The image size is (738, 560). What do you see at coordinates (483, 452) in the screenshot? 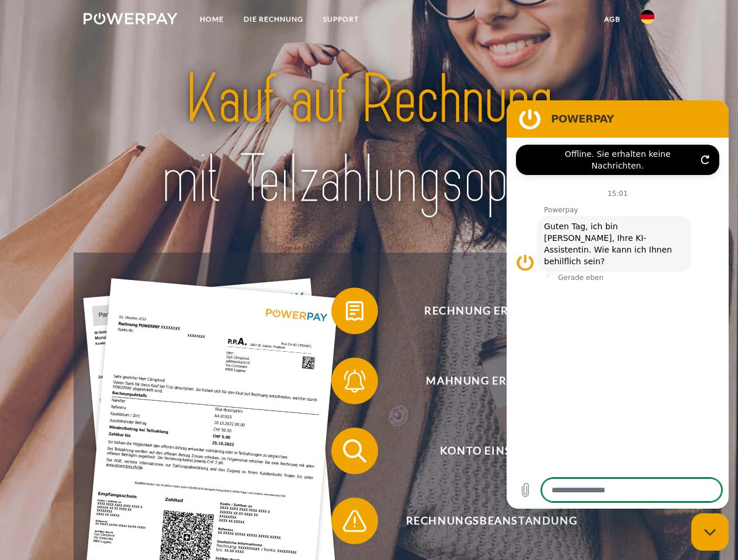
I see `button: Konto einsehen` at bounding box center [483, 452].